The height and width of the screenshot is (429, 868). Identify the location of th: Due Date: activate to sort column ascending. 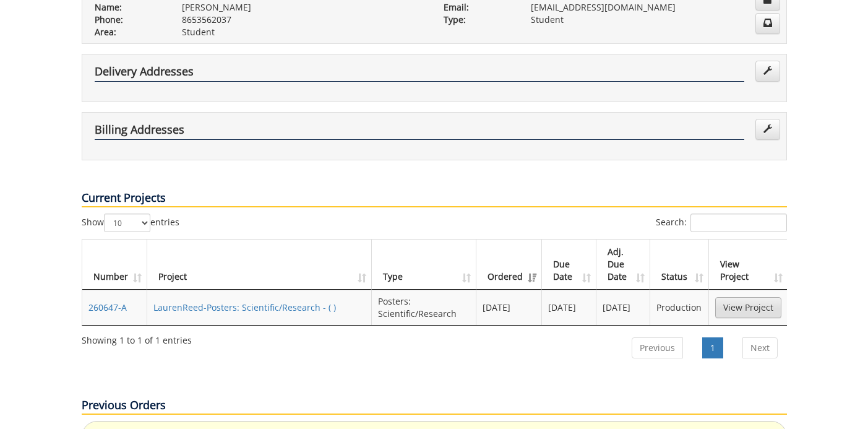
(569, 265).